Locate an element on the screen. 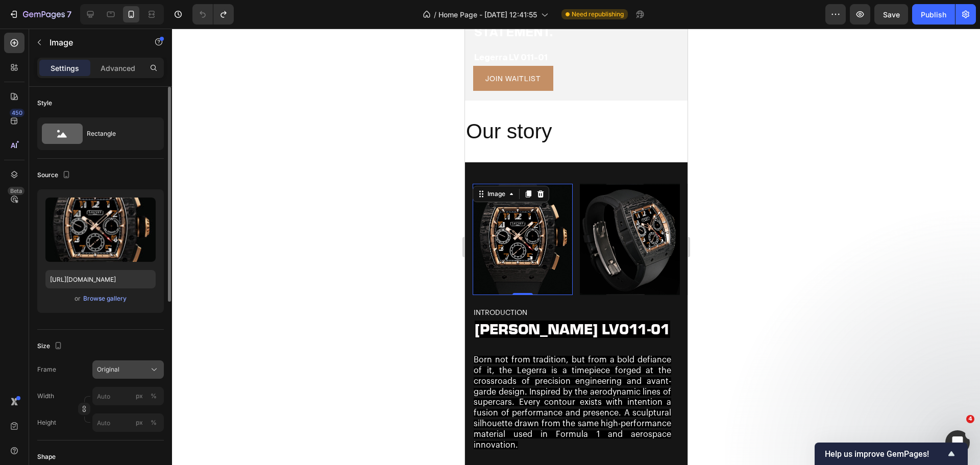 This screenshot has width=980, height=465. p: Legerra LV 011-01 is located at coordinates (111, 28).